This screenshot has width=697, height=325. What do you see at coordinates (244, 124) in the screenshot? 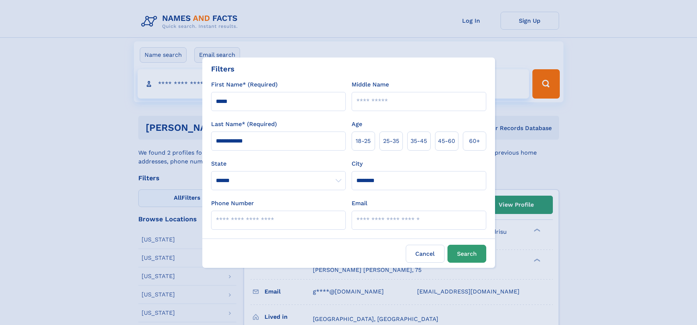
I see `label: Last Name* (Required)` at bounding box center [244, 124].